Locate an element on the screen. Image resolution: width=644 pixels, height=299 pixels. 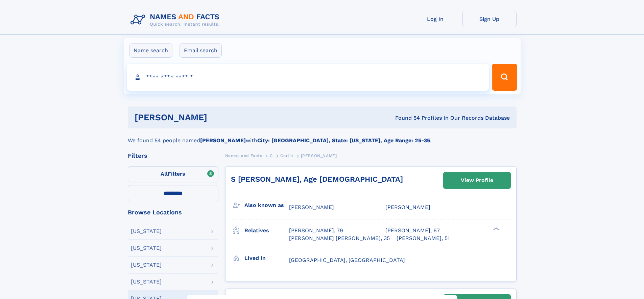
label: Email search is located at coordinates (200, 51).